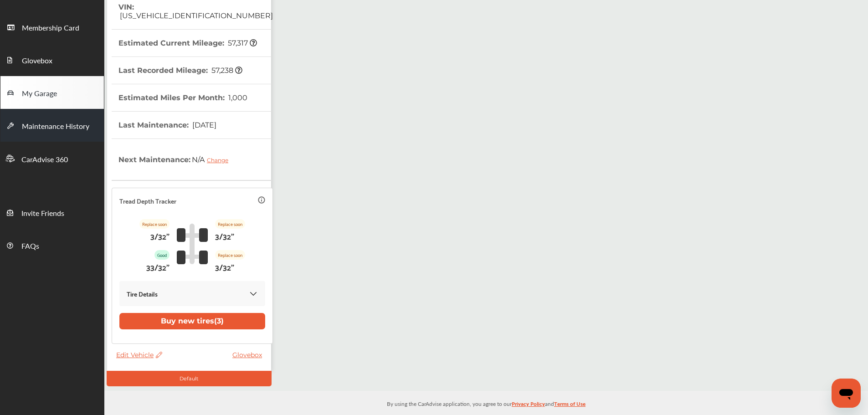 The width and height of the screenshot is (868, 415). Describe the element at coordinates (52, 126) in the screenshot. I see `a: Maintenance History` at that location.